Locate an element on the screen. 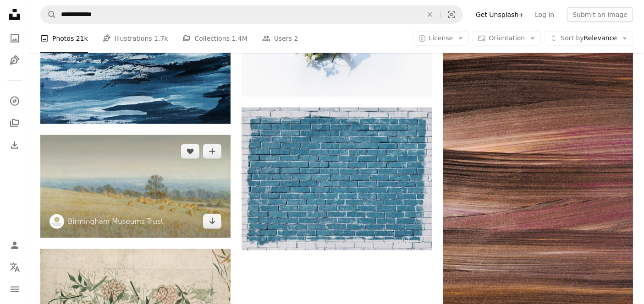 This screenshot has width=644, height=304. button: Language is located at coordinates (14, 268).